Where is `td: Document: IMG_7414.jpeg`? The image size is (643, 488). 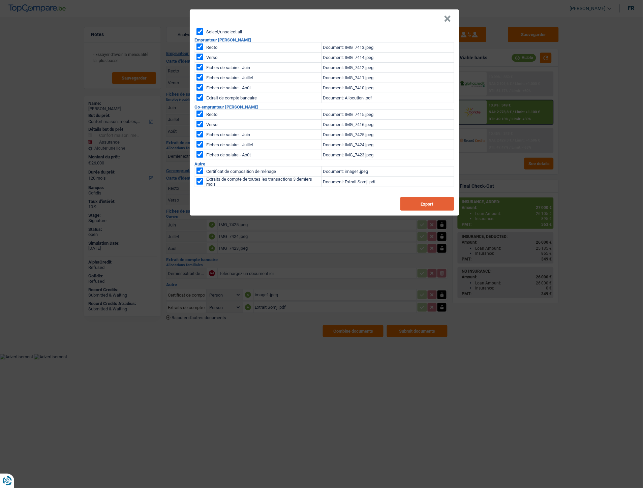 td: Document: IMG_7414.jpeg is located at coordinates (388, 58).